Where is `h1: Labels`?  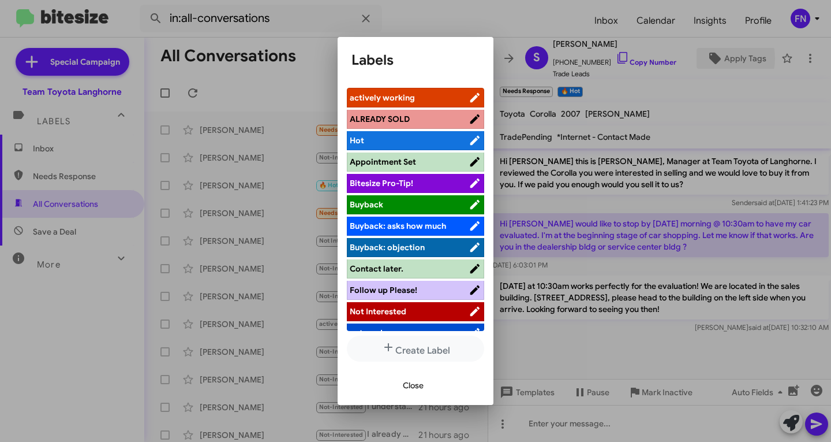 h1: Labels is located at coordinates (416, 60).